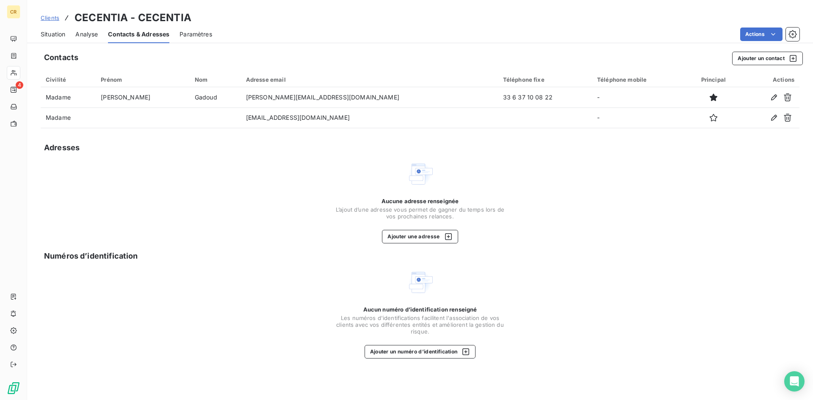 The height and width of the screenshot is (400, 813). What do you see at coordinates (713, 80) in the screenshot?
I see `div: Principal` at bounding box center [713, 80].